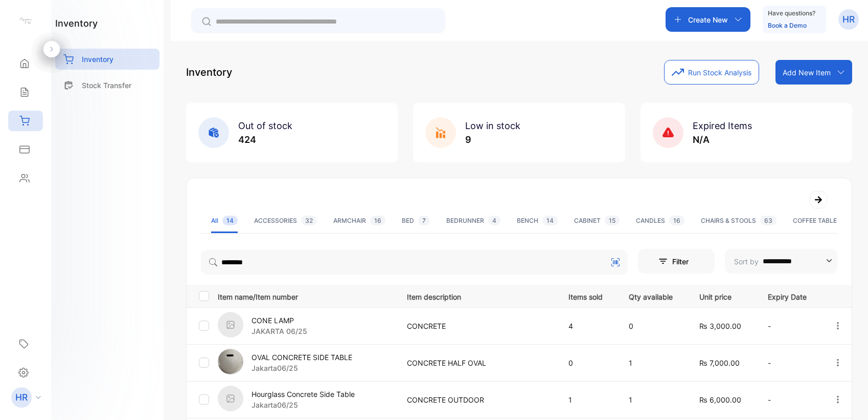  I want to click on p: Unit price, so click(723, 295).